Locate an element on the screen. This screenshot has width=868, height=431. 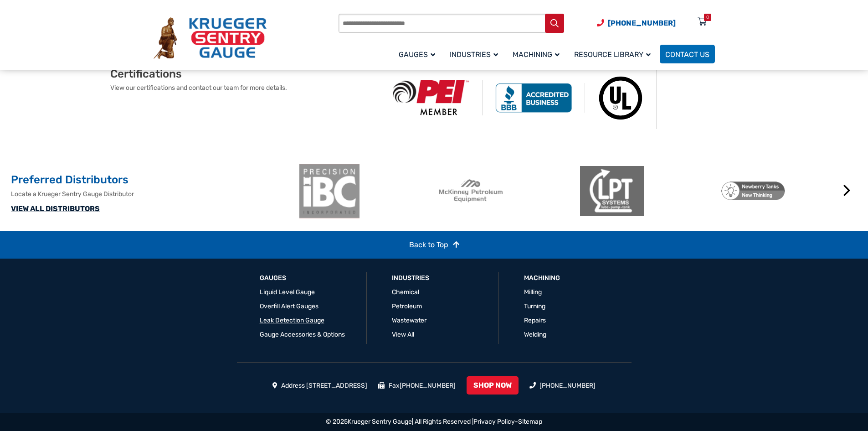
a: SHOP NOW is located at coordinates (493, 385).